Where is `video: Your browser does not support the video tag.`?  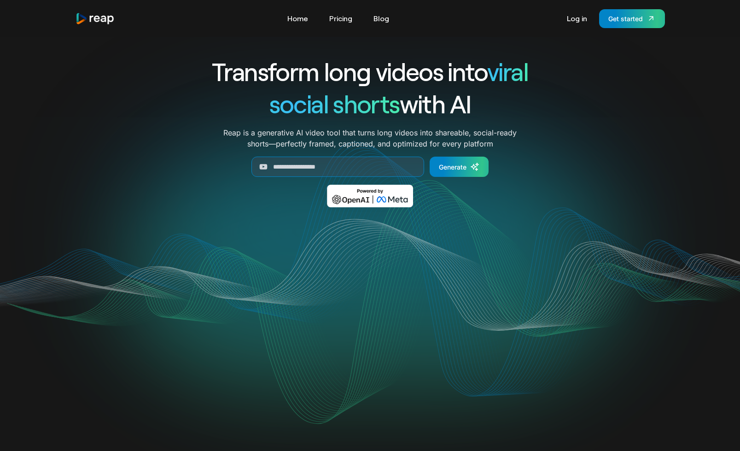 video: Your browser does not support the video tag. is located at coordinates (370, 313).